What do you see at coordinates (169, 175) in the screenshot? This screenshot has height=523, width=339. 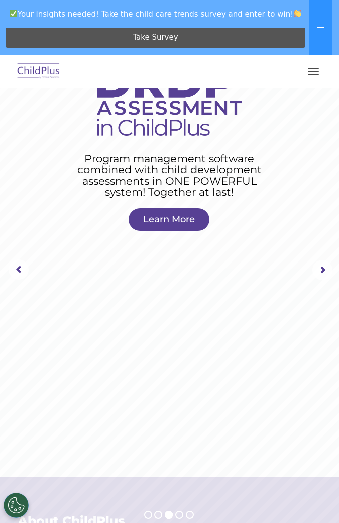 I see `rs-layer: Program management software combined with child development assessments in ONE POWERFUL system! T...` at bounding box center [169, 175].